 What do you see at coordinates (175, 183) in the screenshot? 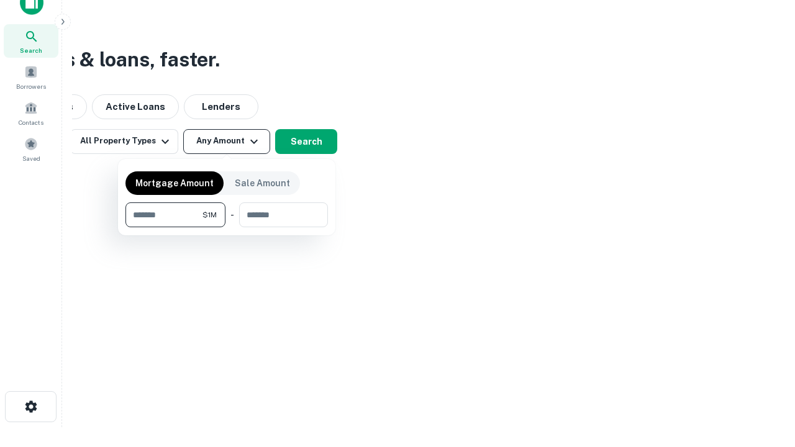
I see `p: Mortgage Amount` at bounding box center [175, 183].